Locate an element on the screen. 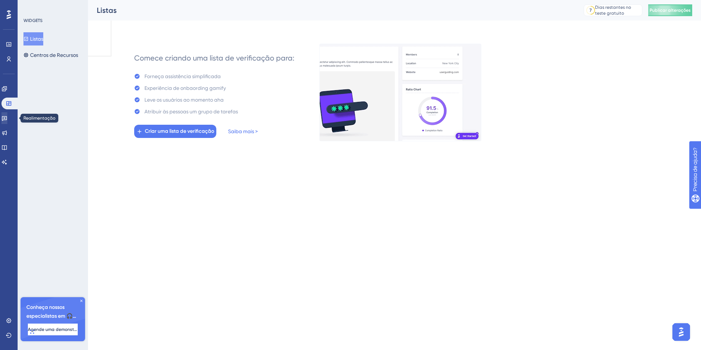  div: Experiência de onbaording gamify is located at coordinates (185, 88).